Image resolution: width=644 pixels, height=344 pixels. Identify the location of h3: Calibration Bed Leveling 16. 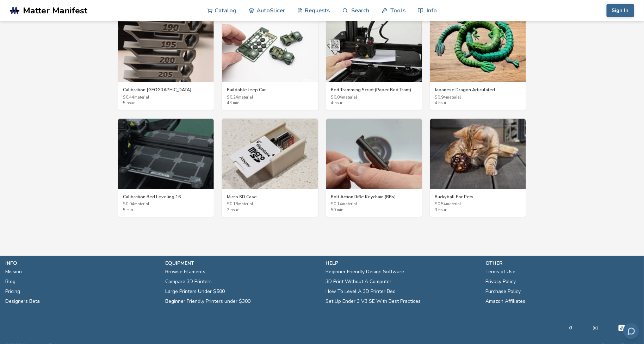
(166, 197).